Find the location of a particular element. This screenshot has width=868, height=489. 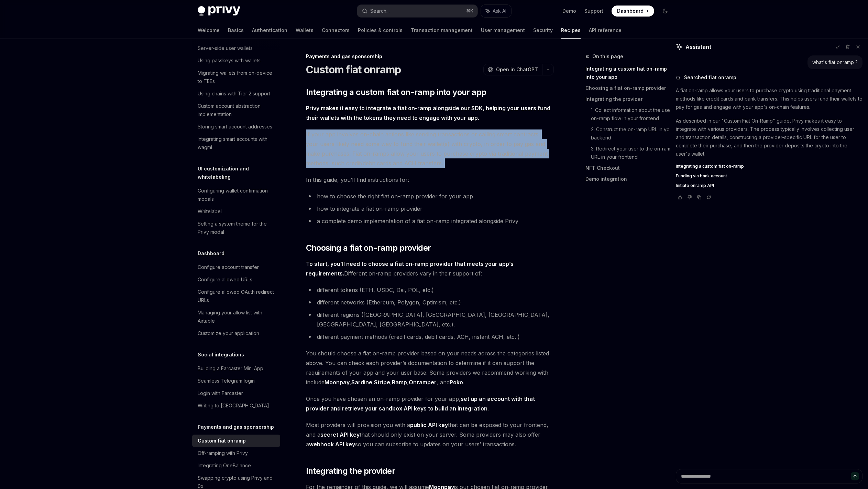

a: Customize your application is located at coordinates (236, 333).